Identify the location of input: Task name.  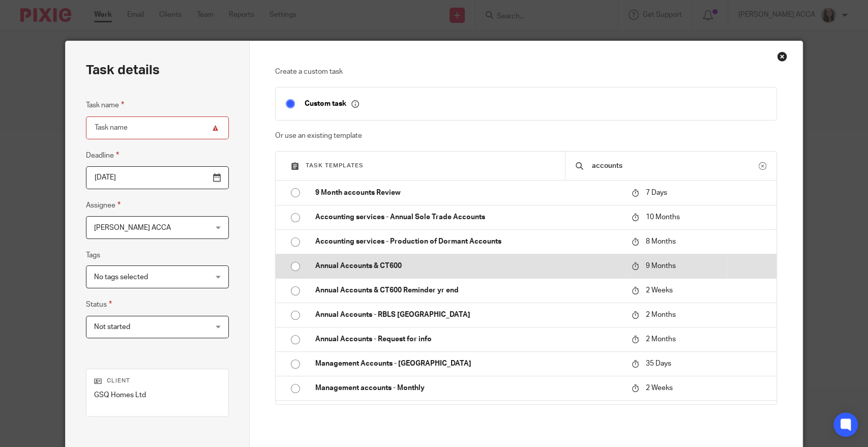
(157, 128).